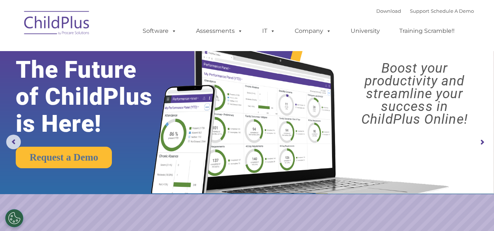 The width and height of the screenshot is (494, 231). I want to click on a: Support, so click(419, 11).